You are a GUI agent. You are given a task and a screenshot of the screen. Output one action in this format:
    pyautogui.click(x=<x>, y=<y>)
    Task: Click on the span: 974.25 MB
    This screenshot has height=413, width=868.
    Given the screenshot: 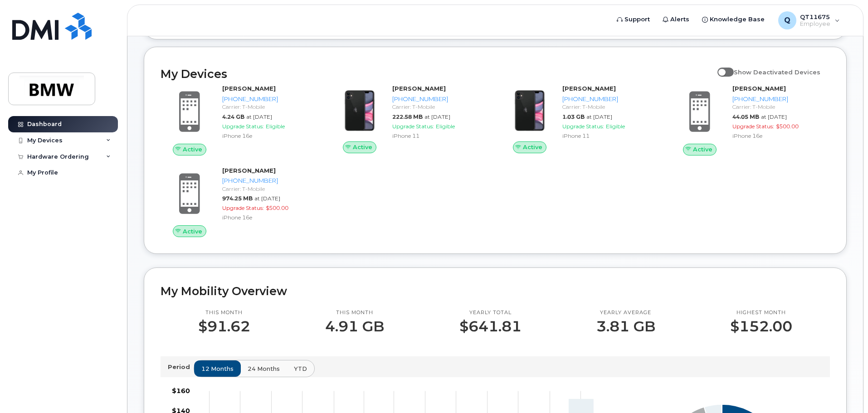 What is the action you would take?
    pyautogui.click(x=237, y=198)
    